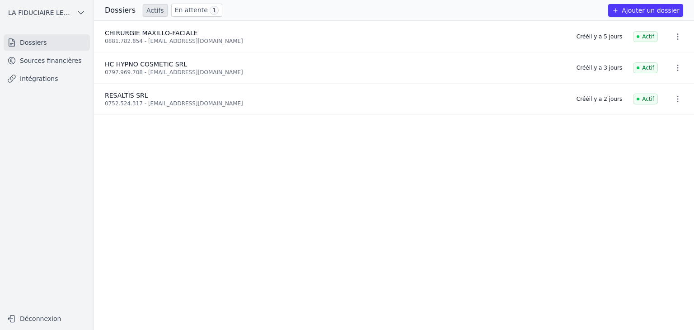 Image resolution: width=694 pixels, height=330 pixels. Describe the element at coordinates (155, 10) in the screenshot. I see `a: Actifs` at that location.